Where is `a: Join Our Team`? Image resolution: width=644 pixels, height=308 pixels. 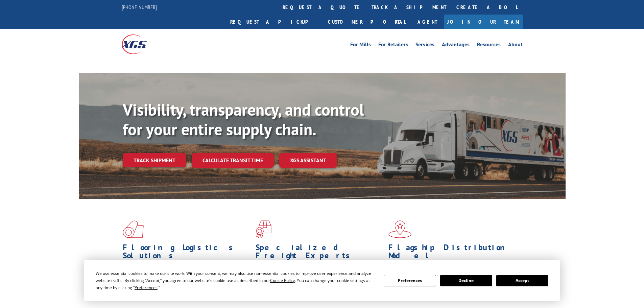 a: Join Our Team is located at coordinates (483, 21).